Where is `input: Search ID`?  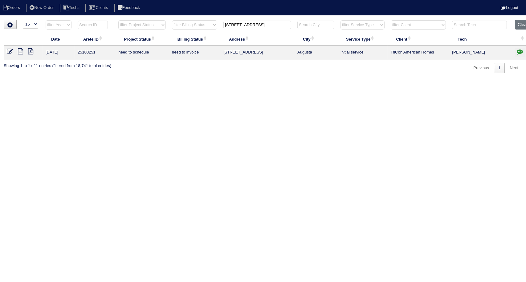 input: Search ID is located at coordinates (93, 25).